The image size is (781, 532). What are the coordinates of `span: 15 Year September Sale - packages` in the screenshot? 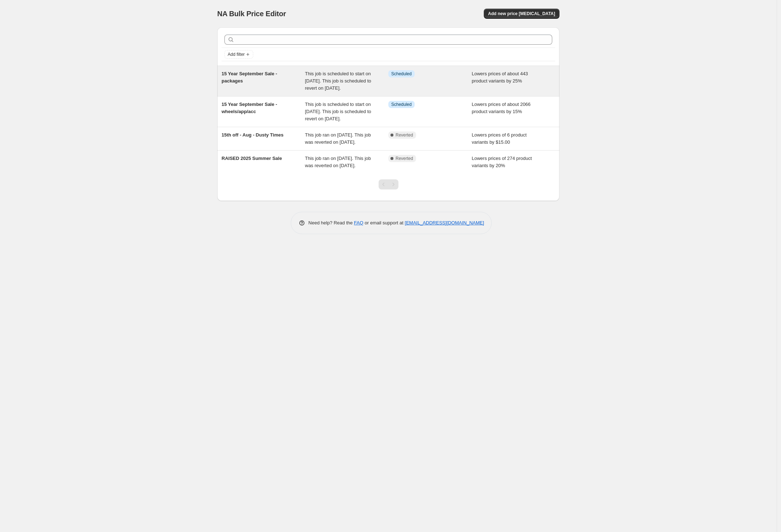 It's located at (249, 77).